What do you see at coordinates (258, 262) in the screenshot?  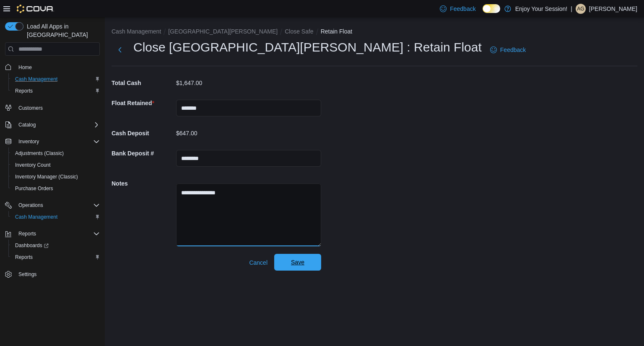 I see `span: Cancel` at bounding box center [258, 262].